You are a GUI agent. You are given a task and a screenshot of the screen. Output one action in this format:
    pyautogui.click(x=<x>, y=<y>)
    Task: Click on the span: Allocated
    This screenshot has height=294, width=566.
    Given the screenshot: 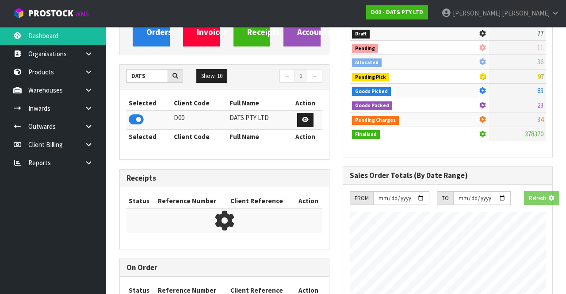 What is the action you would take?
    pyautogui.click(x=367, y=63)
    